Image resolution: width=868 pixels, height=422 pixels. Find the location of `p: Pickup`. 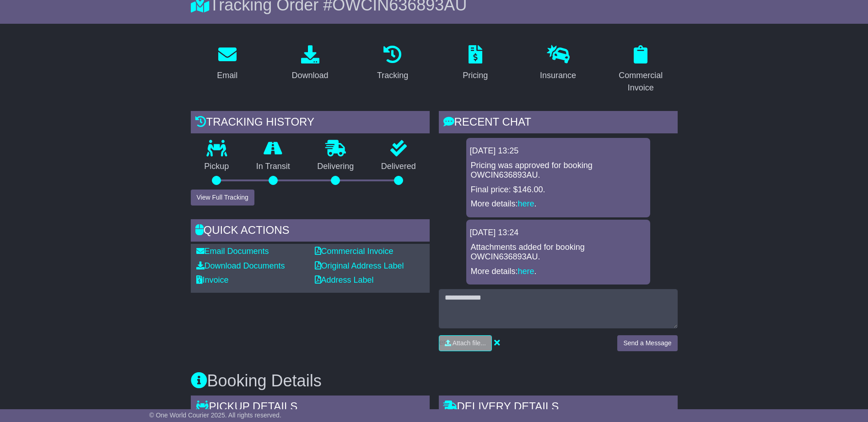

p: Pickup is located at coordinates (217, 167).